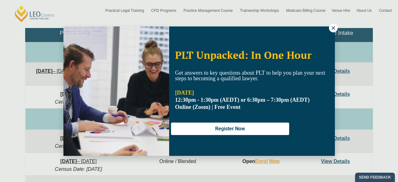  Describe the element at coordinates (116, 91) in the screenshot. I see `img: Woman in yellow blouse holding folders looking to the right and smiling` at that location.